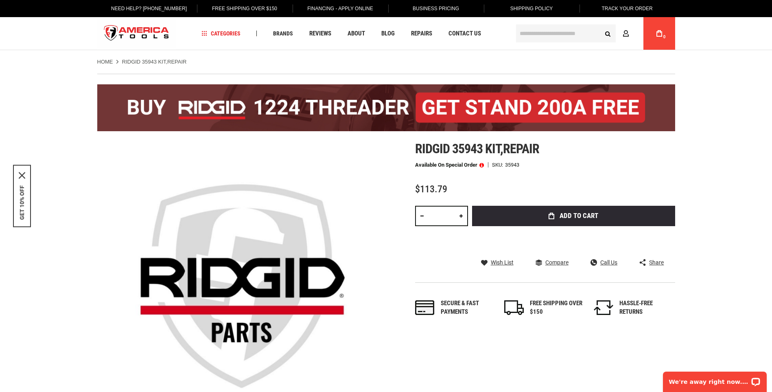  I want to click on span: About, so click(356, 33).